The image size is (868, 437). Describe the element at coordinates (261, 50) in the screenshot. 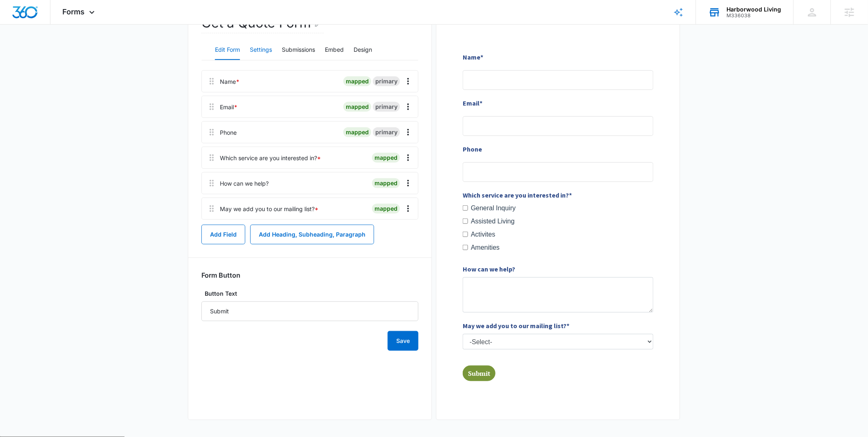

I see `button: Settings` at that location.